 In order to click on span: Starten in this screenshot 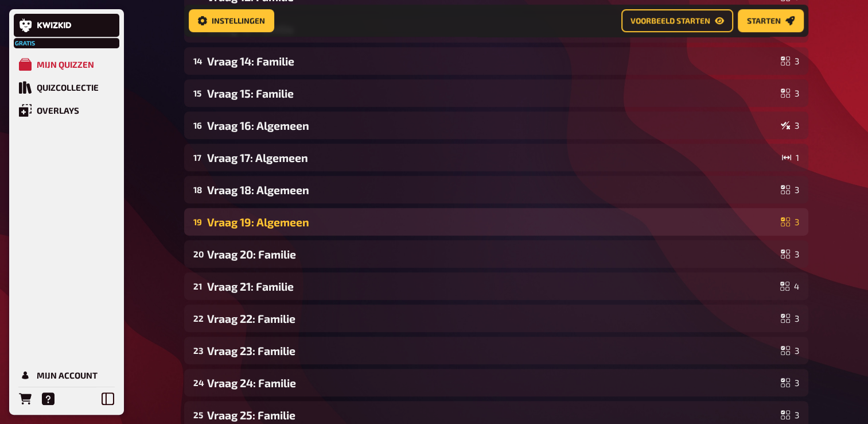, I will do `click(763, 21)`.